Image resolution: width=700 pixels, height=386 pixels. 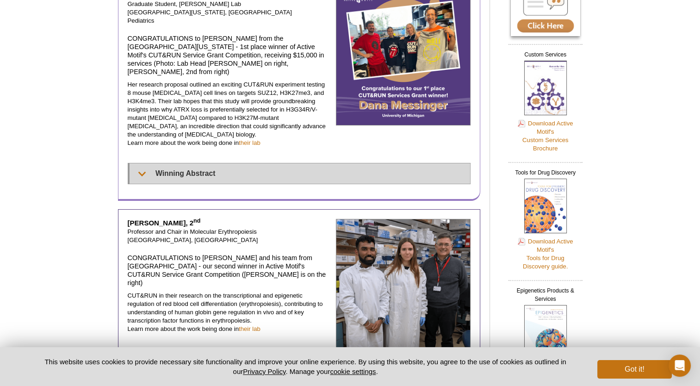 I want to click on h2: Epigenetics Products & Services, so click(x=545, y=292).